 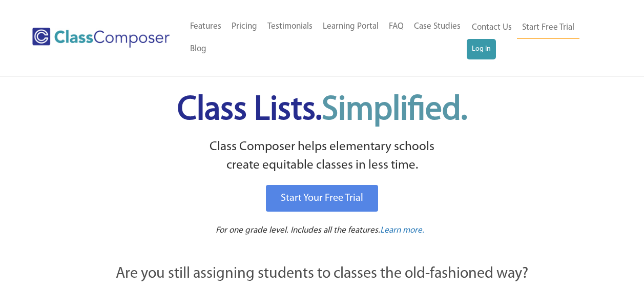 I want to click on a: Pricing, so click(x=244, y=27).